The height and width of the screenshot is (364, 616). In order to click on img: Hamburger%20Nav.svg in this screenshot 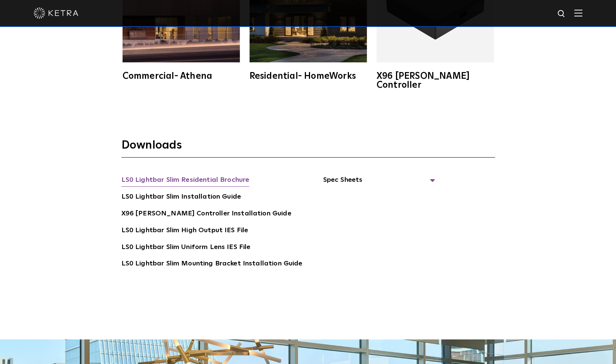, I will do `click(578, 13)`.